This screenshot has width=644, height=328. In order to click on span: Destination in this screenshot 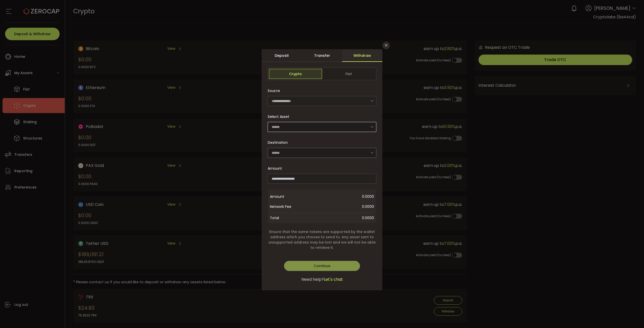, I will do `click(278, 143)`.